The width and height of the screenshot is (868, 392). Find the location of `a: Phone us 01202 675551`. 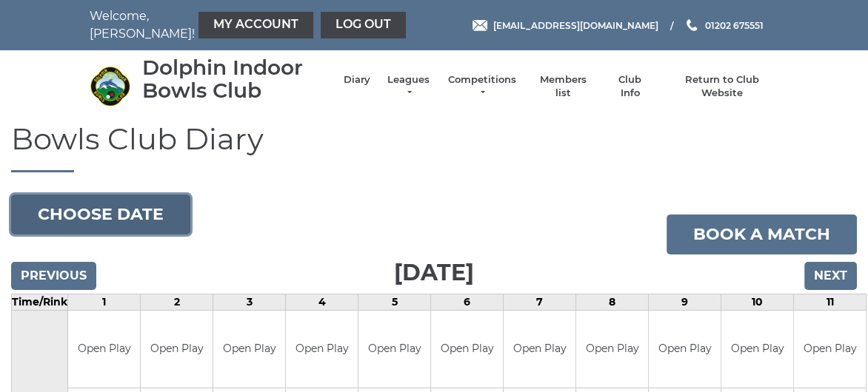

a: Phone us 01202 675551 is located at coordinates (723, 25).